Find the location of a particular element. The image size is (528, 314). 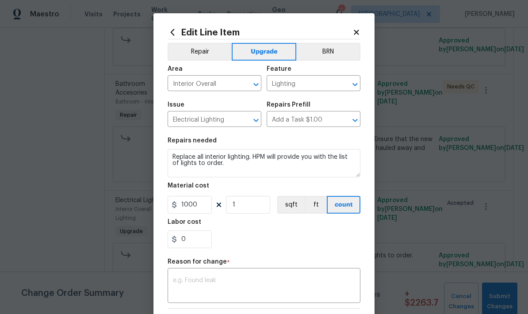

button: Repair is located at coordinates (199, 52).